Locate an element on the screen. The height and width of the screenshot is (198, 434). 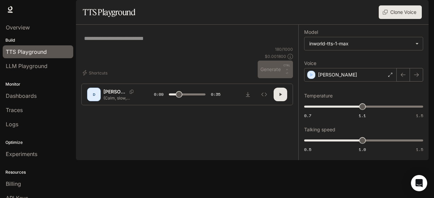
span: 0:09 is located at coordinates (159, 95).